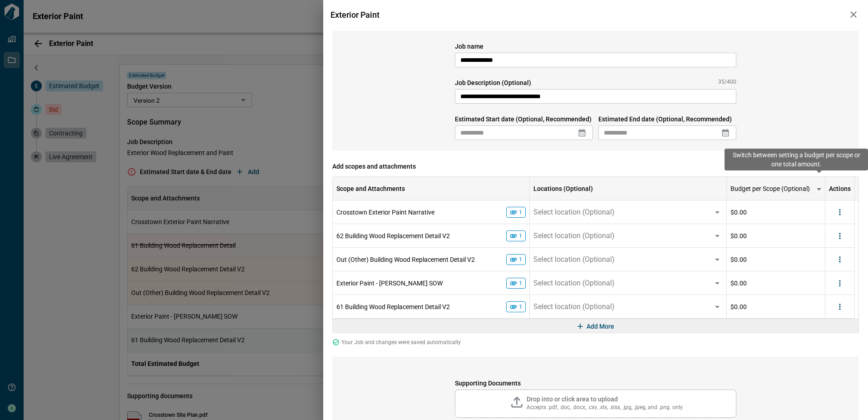  What do you see at coordinates (394, 307) in the screenshot?
I see `span: 61 Building Wood Replacement Detail V2` at bounding box center [394, 307].